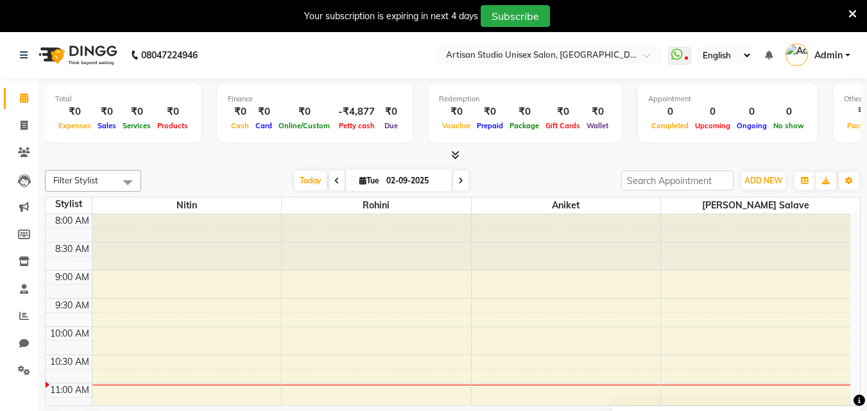 This screenshot has width=867, height=411. I want to click on span: Gift Cards, so click(563, 126).